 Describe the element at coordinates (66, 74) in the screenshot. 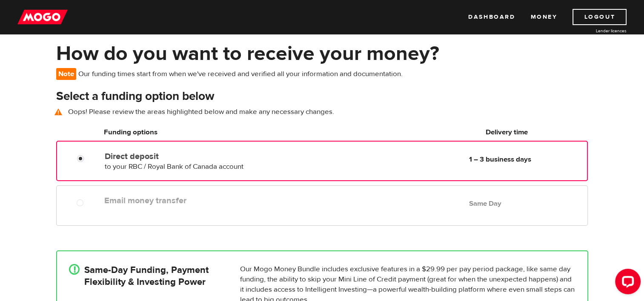

I see `span: Note` at that location.